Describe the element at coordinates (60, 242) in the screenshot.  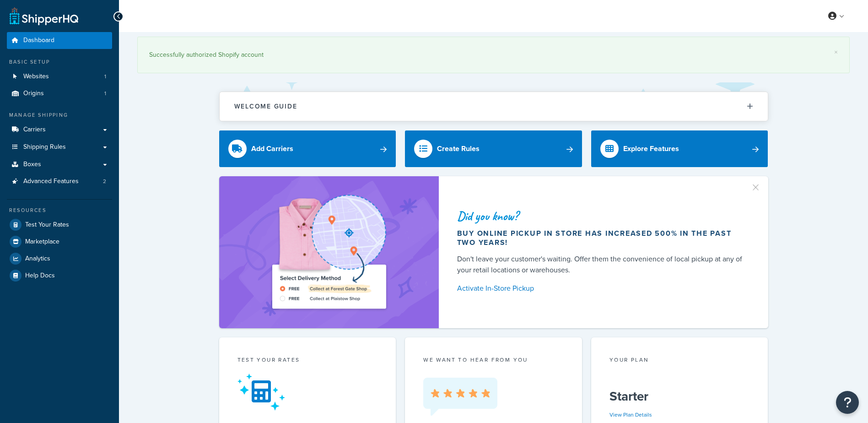
I see `a: Marketplace` at that location.